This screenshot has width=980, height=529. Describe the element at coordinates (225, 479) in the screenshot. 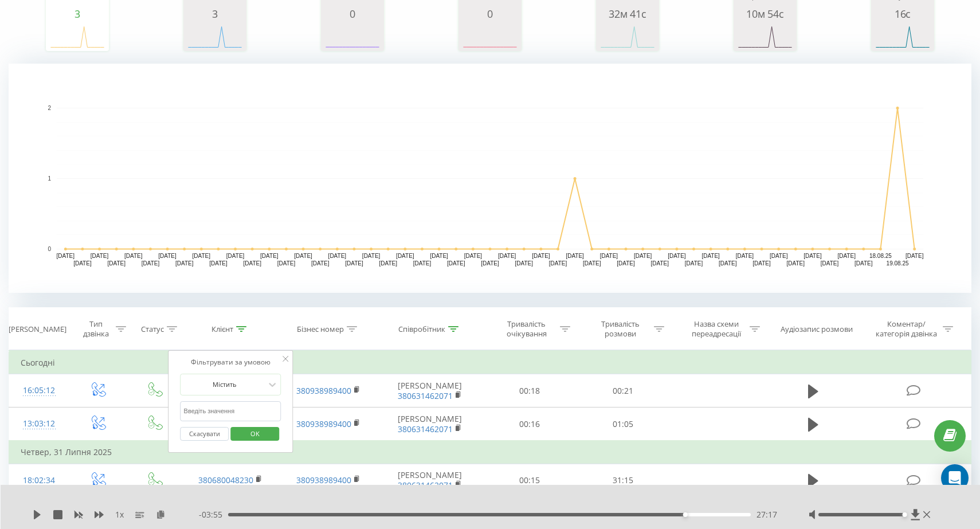

I see `a: 380680048230` at that location.